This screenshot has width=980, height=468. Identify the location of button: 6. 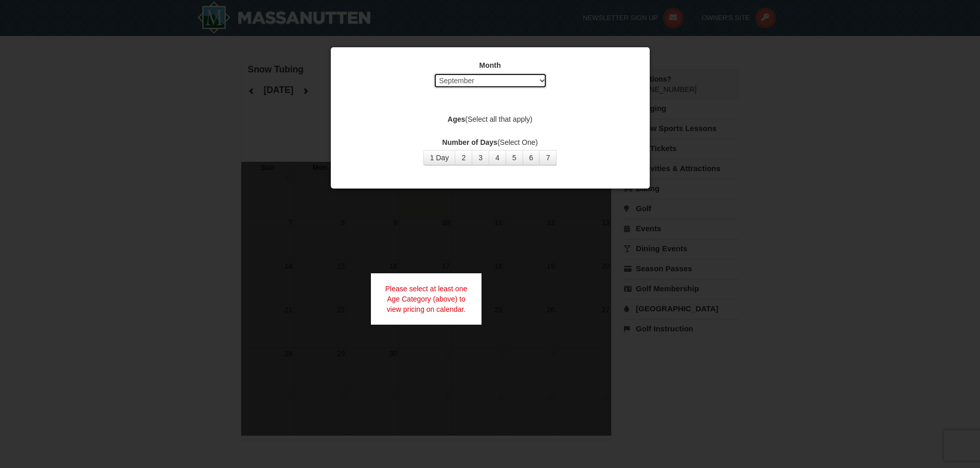
(531, 158).